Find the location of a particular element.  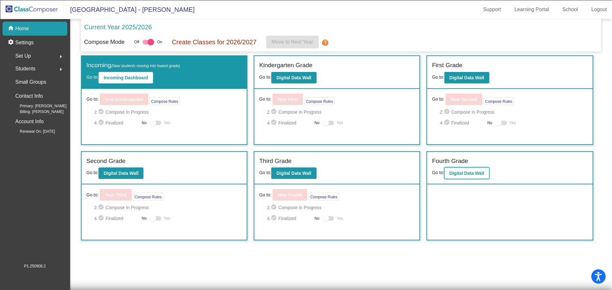

p: Current Year 2025/2026 is located at coordinates (118, 27).